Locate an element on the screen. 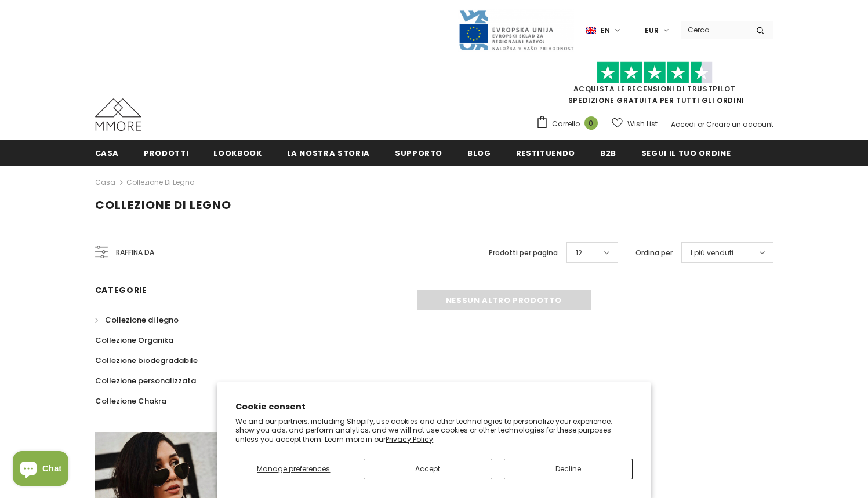  span: B2B is located at coordinates (608, 153).